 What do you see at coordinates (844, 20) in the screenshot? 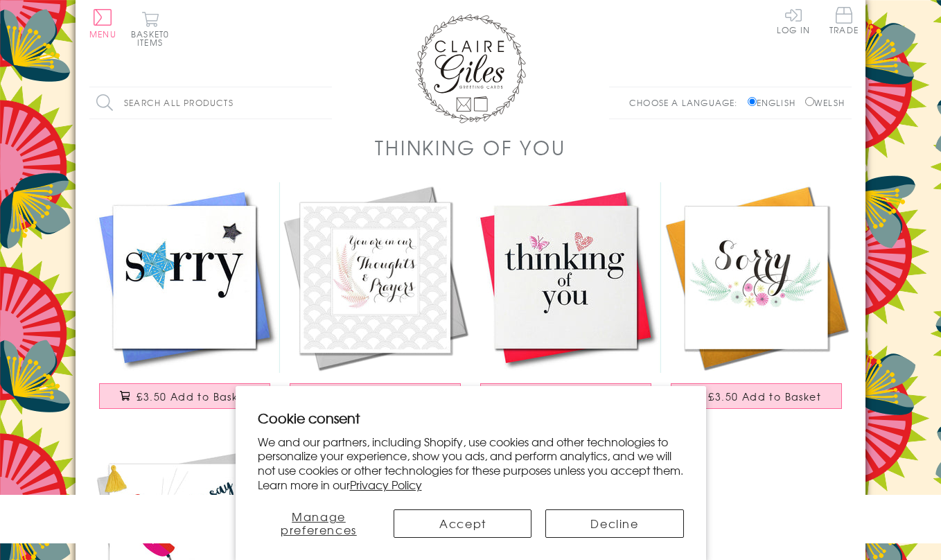
I see `span: Trade` at bounding box center [844, 20].